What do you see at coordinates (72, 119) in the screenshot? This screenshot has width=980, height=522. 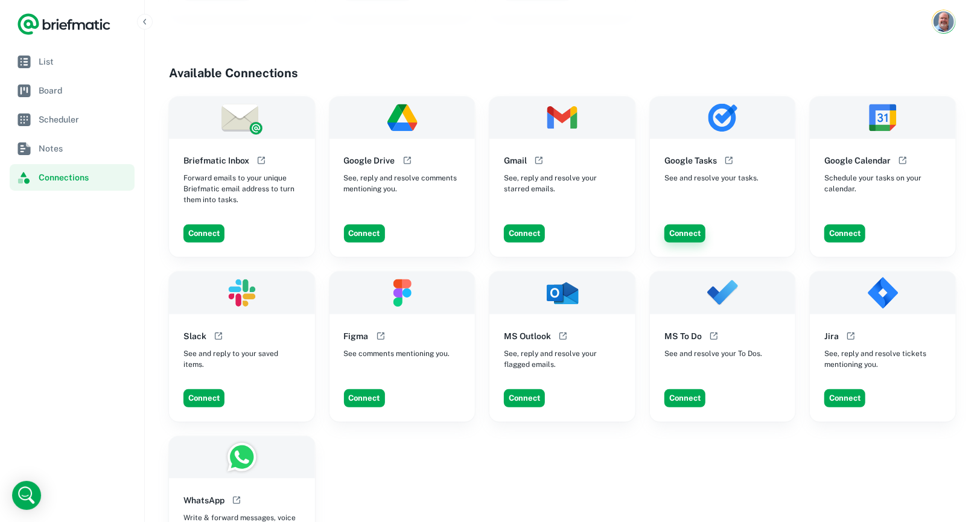 I see `a: Scheduler` at bounding box center [72, 119].